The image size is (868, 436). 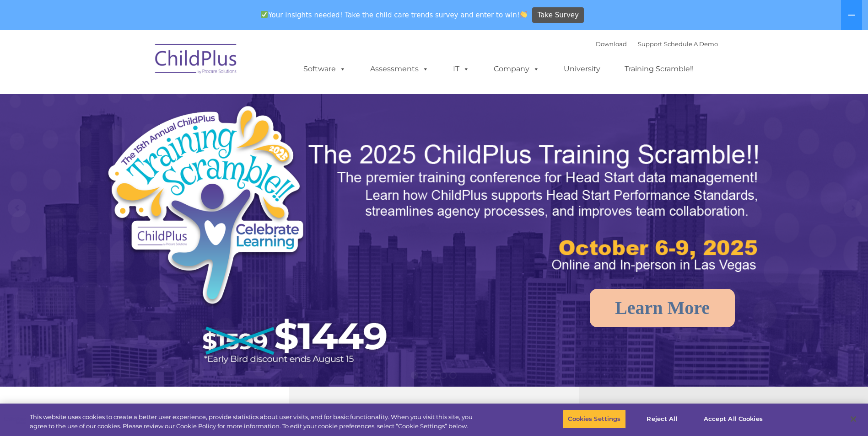 I want to click on button: Accept All Cookies, so click(x=733, y=420).